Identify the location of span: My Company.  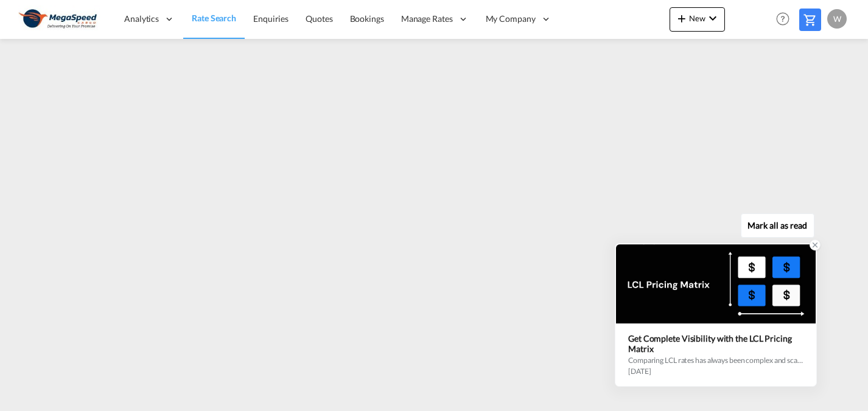
(511, 19).